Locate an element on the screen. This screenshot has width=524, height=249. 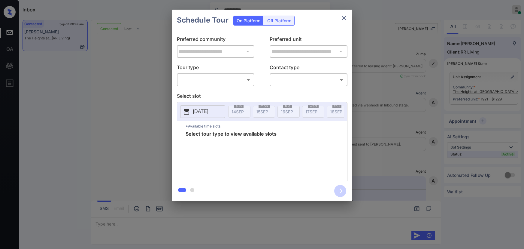
p: Tour type is located at coordinates (216, 68).